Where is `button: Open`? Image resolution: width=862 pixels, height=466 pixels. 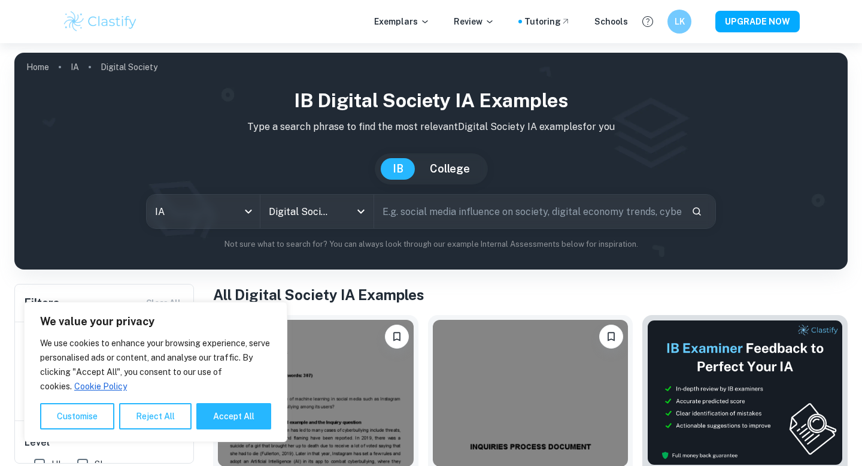
button: Open is located at coordinates (361, 211).